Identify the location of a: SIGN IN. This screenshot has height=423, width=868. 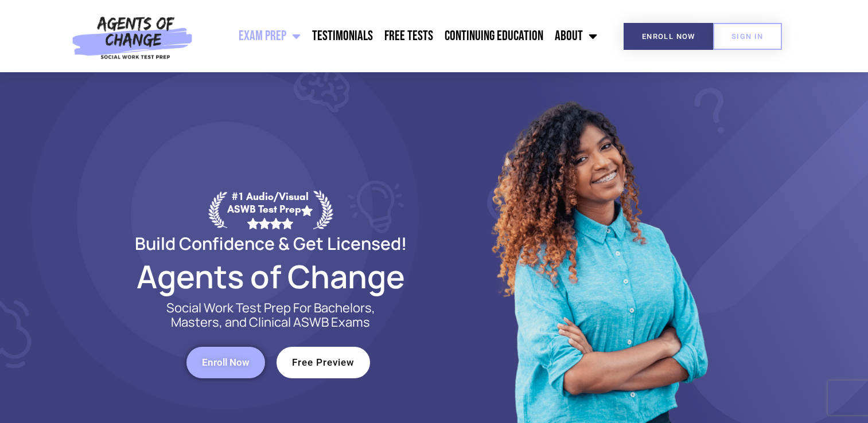
(748, 36).